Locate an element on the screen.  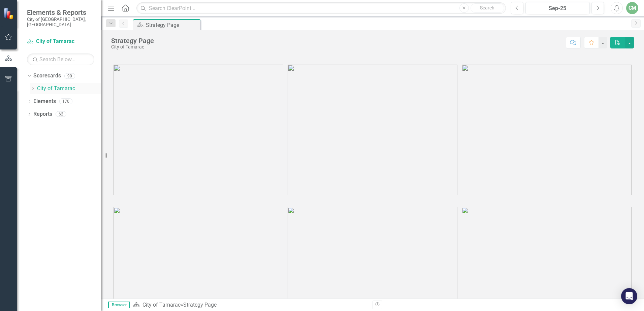
img: ClearPoint Strategy is located at coordinates (9, 13).